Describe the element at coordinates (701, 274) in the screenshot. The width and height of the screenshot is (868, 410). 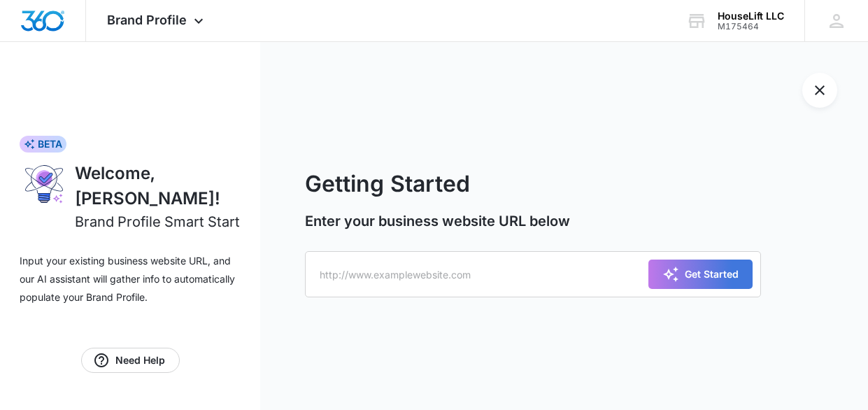
I see `button: Get Started` at that location.